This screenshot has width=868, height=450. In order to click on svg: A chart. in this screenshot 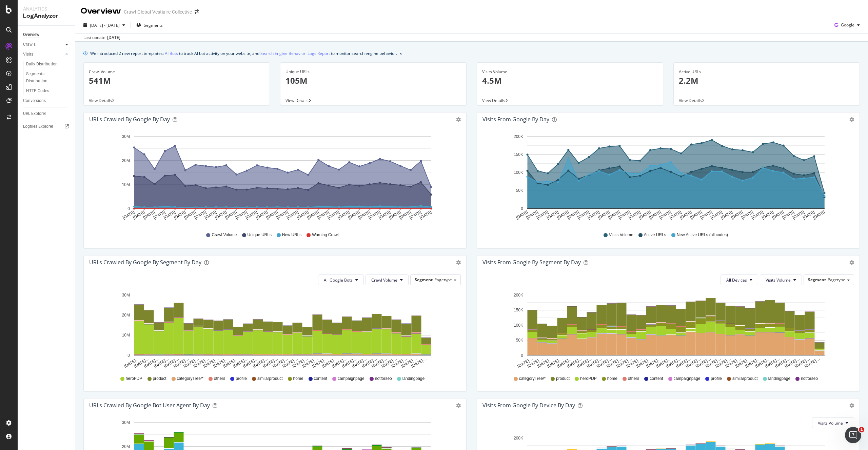, I will do `click(275, 330)`.